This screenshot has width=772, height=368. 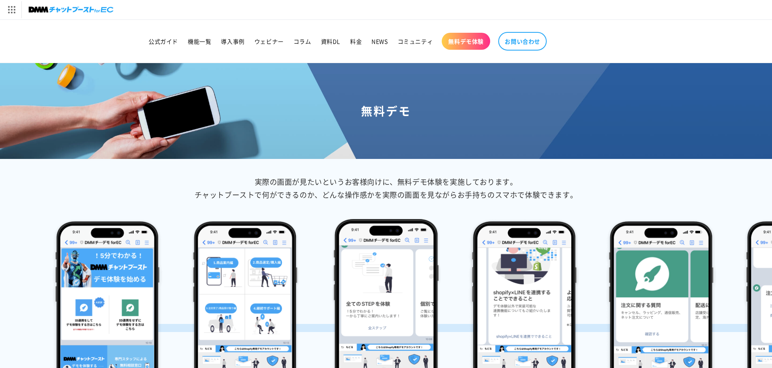 I want to click on span: 資料DL, so click(x=331, y=41).